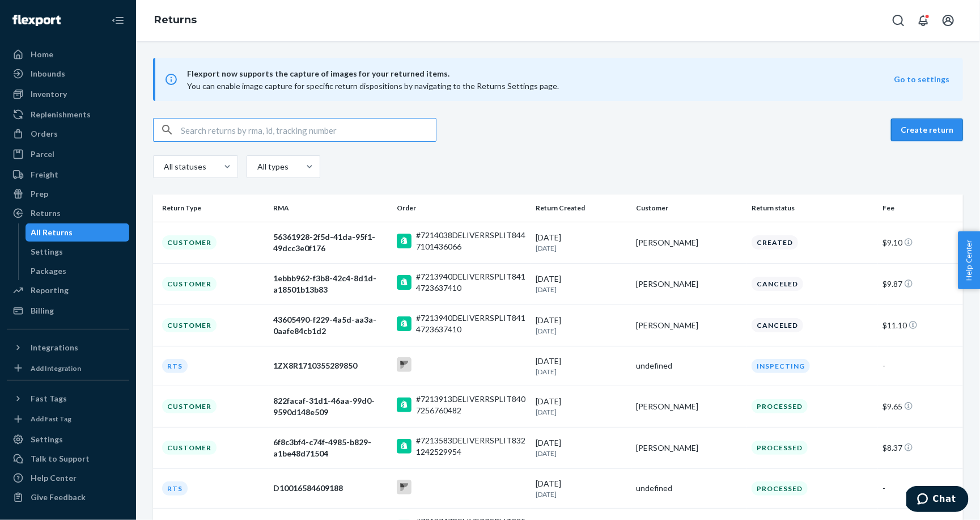  I want to click on div: Created, so click(775, 242).